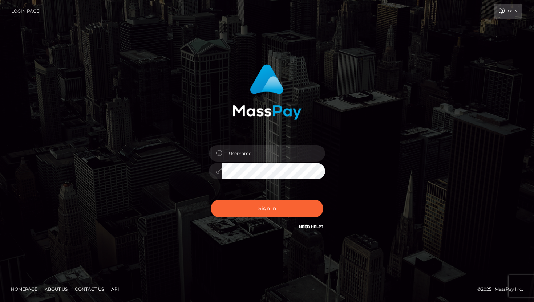 The height and width of the screenshot is (302, 534). Describe the element at coordinates (508, 11) in the screenshot. I see `a: Login` at that location.